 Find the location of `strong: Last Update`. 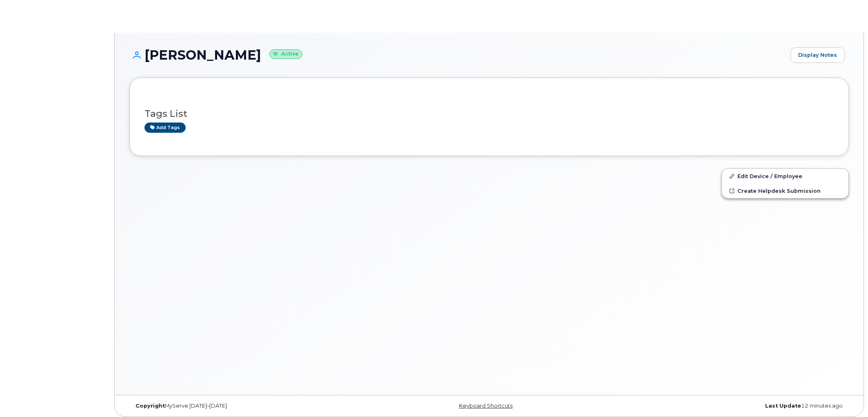

strong: Last Update is located at coordinates (783, 406).